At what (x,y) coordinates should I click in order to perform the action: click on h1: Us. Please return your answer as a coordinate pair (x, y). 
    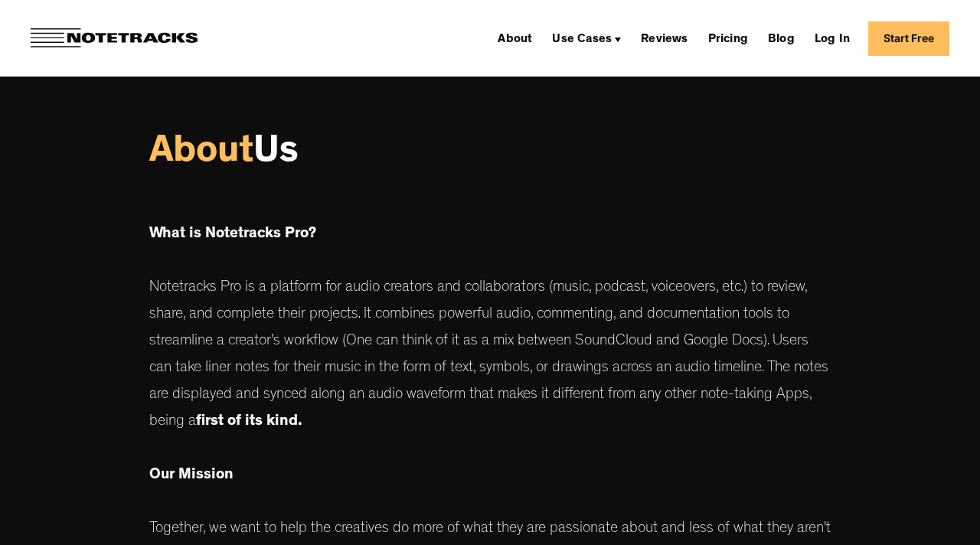
    Looking at the image, I should click on (490, 154).